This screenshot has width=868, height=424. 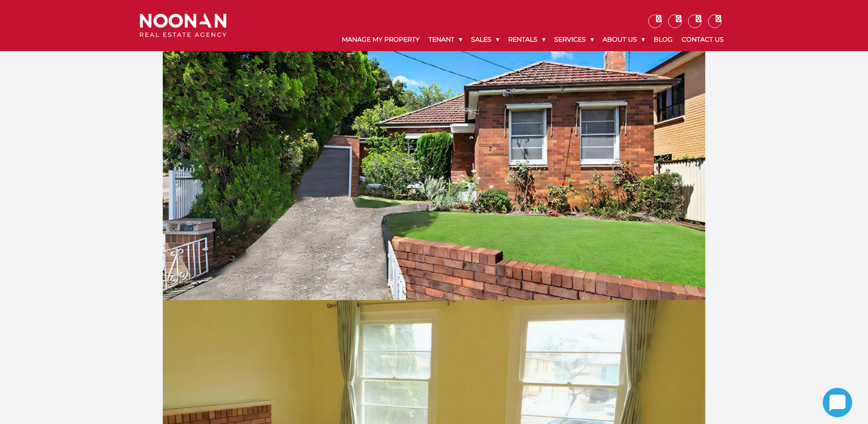 What do you see at coordinates (485, 40) in the screenshot?
I see `a: Sales` at bounding box center [485, 40].